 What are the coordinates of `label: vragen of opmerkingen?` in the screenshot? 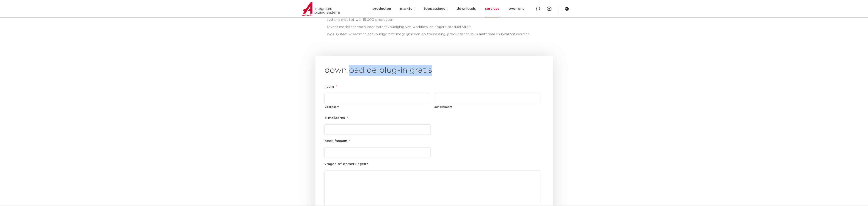 It's located at (346, 164).